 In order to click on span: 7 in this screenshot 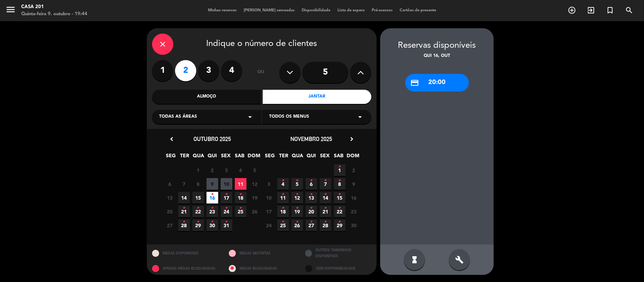, I will do `click(184, 184)`.